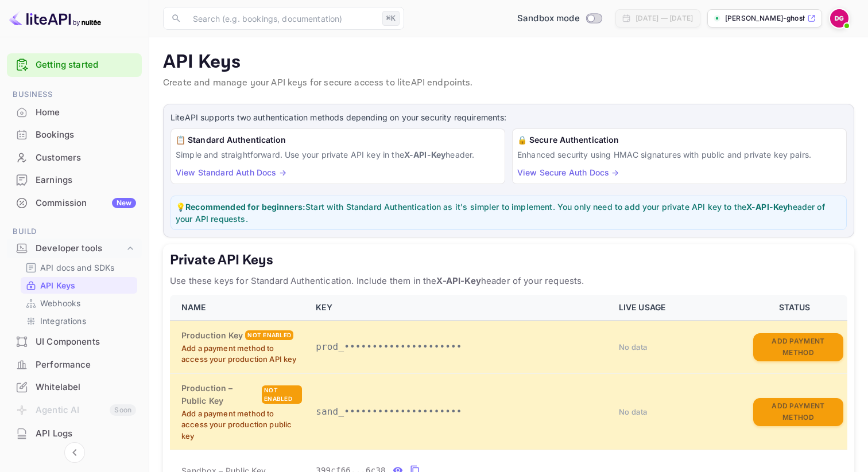  I want to click on p: Use these keys for Standard Authentication. Include them in the header of your requests., so click(509, 281).